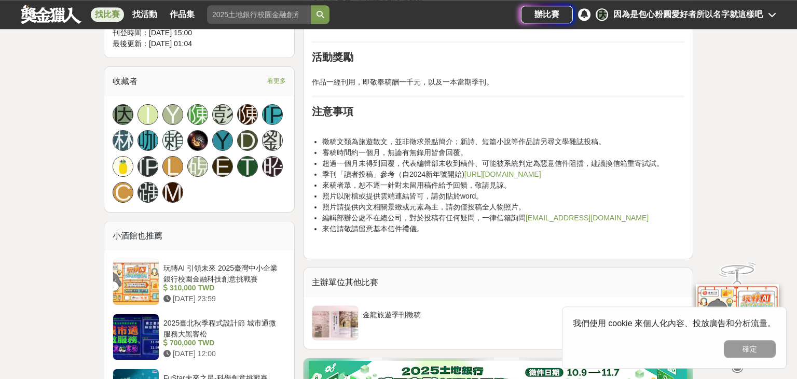 Image resolution: width=797 pixels, height=379 pixels. I want to click on a: D, so click(248, 141).